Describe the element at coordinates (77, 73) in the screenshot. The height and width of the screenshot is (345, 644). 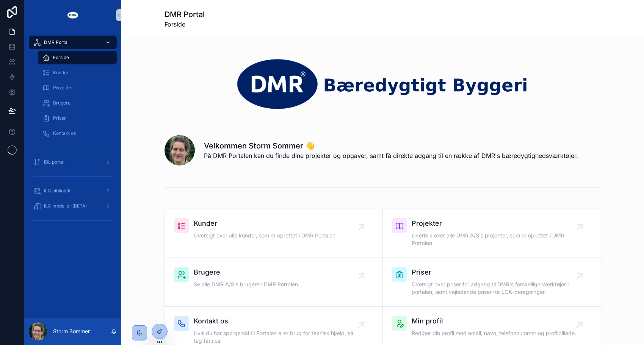
I see `a: Kunder` at that location.